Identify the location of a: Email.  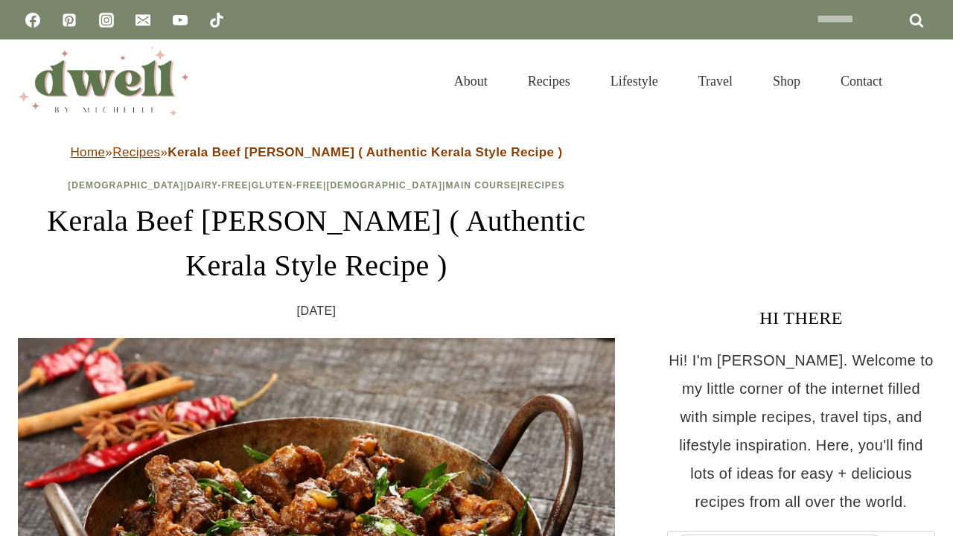
(143, 20).